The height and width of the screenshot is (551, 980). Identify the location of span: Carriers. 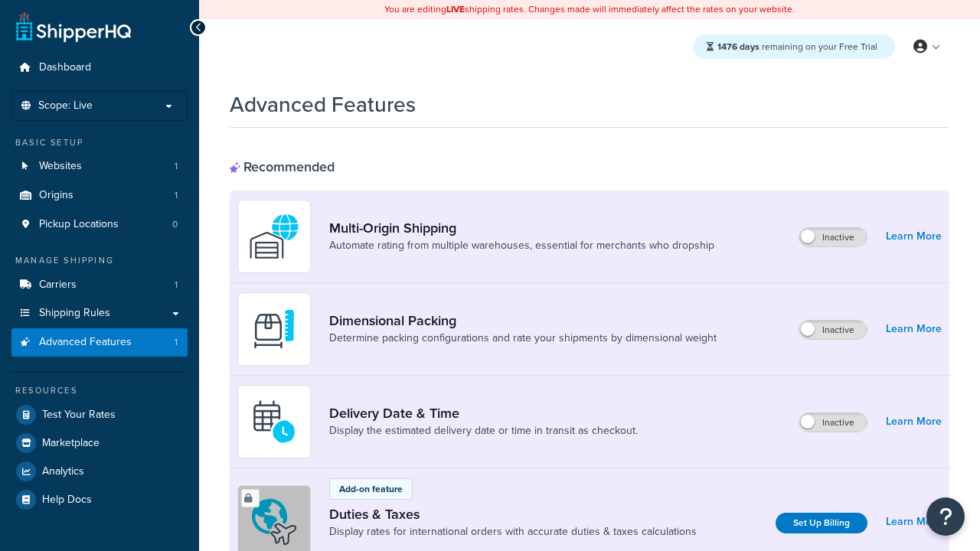
(58, 284).